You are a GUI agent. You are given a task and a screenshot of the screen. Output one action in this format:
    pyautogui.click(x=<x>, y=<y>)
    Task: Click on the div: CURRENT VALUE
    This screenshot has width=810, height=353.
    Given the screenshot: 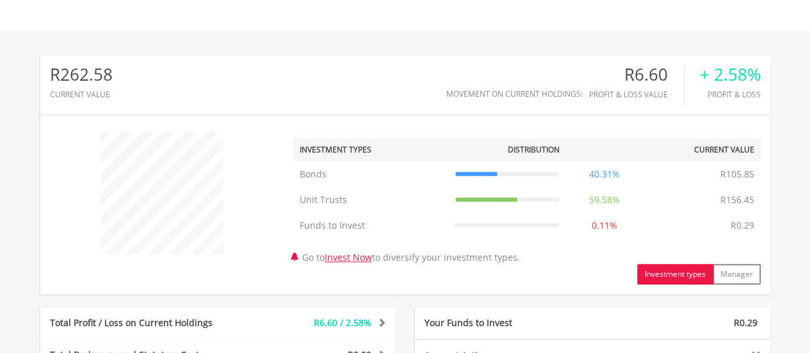 What is the action you would take?
    pyautogui.click(x=81, y=94)
    